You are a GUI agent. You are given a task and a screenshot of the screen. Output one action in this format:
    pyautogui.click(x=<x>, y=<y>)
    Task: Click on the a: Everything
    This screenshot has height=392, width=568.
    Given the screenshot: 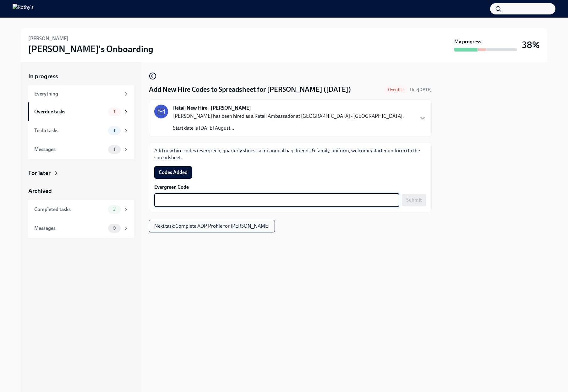 What is the action you would take?
    pyautogui.click(x=81, y=94)
    